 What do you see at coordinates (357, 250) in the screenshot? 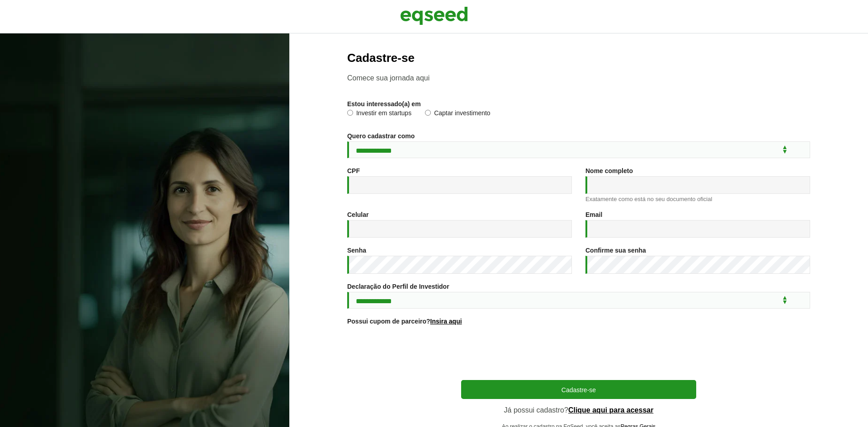
I see `label: Senha` at bounding box center [357, 250].